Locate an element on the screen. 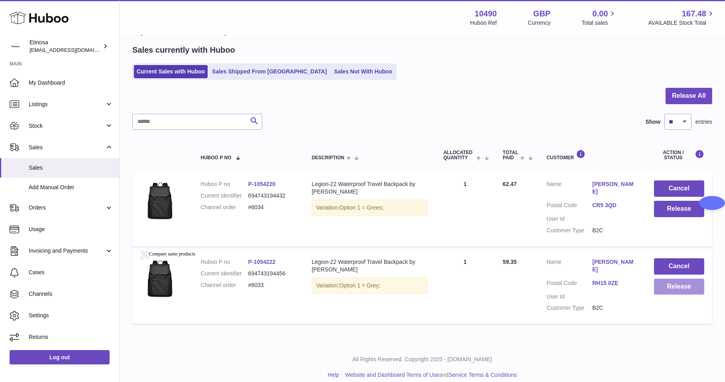  img: Sc04c7ecdac3c49e6a1b19c987a4e3931O.png is located at coordinates (197, 253).